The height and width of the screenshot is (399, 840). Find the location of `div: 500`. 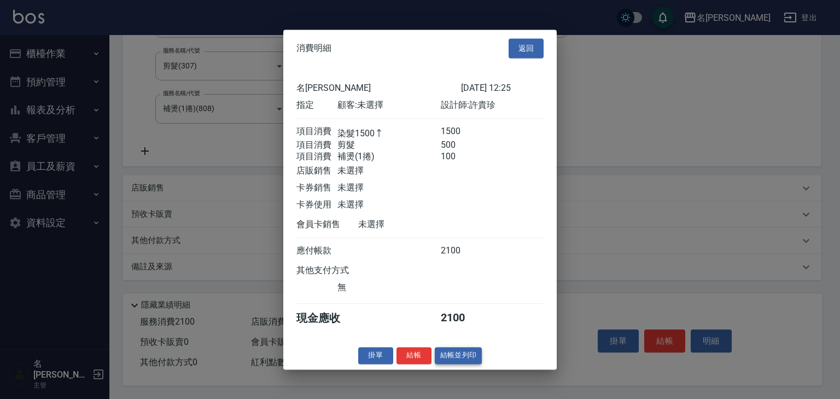

div: 500 is located at coordinates (461, 145).